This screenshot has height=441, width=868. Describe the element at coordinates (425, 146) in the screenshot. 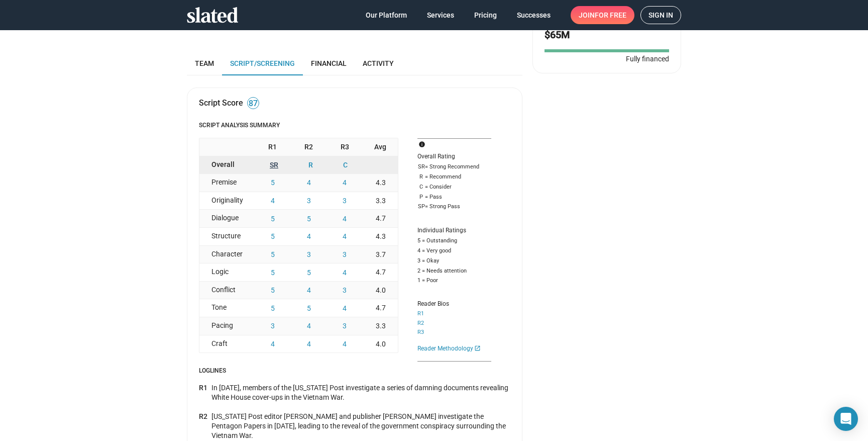

I see `mat-icon: info` at that location.